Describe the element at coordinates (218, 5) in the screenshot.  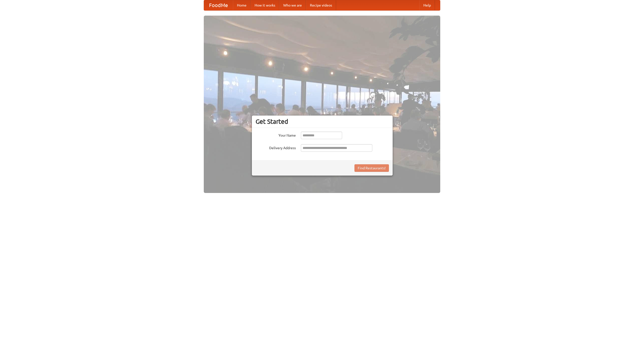
I see `a: FoodMe` at that location.